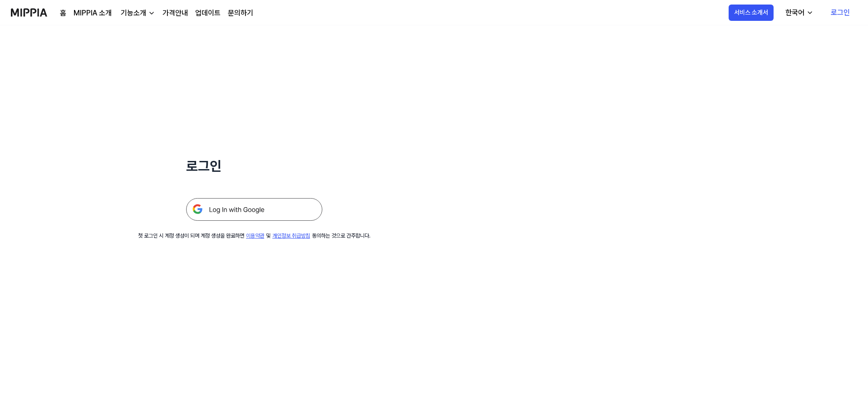  I want to click on a: 업데이트, so click(208, 13).